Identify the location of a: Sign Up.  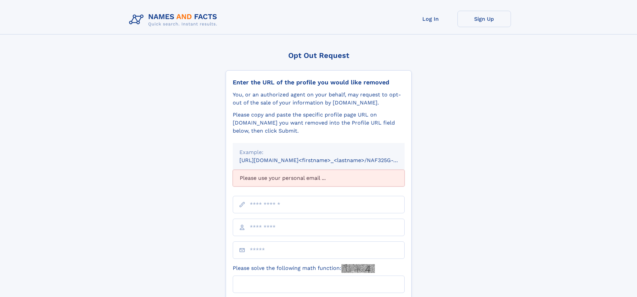
(485, 19).